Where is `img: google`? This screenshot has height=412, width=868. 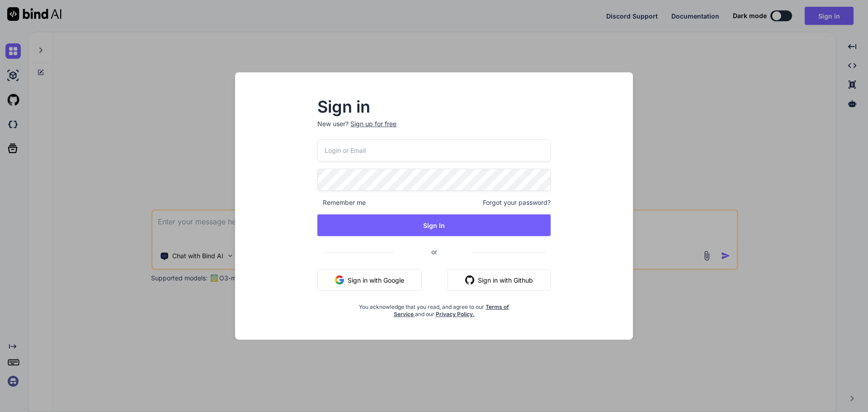 img: google is located at coordinates (339, 280).